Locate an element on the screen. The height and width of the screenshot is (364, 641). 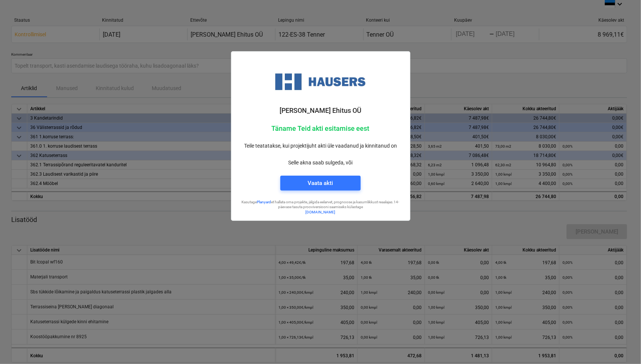
p: Teile teatatakse, kui projektijuht akti üle vaadanud ja kinnitanud on is located at coordinates (321, 146).